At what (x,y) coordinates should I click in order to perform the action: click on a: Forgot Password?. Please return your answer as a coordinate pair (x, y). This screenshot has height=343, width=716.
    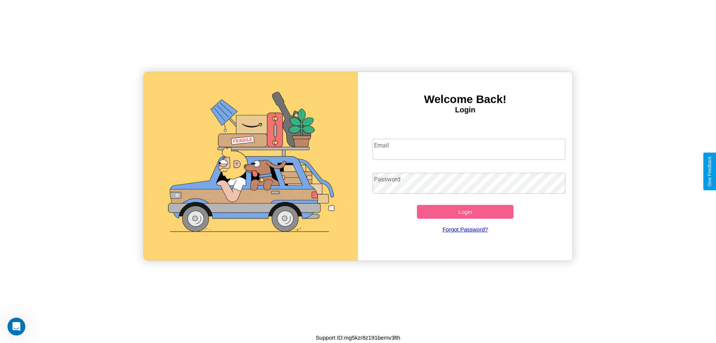
    Looking at the image, I should click on (465, 229).